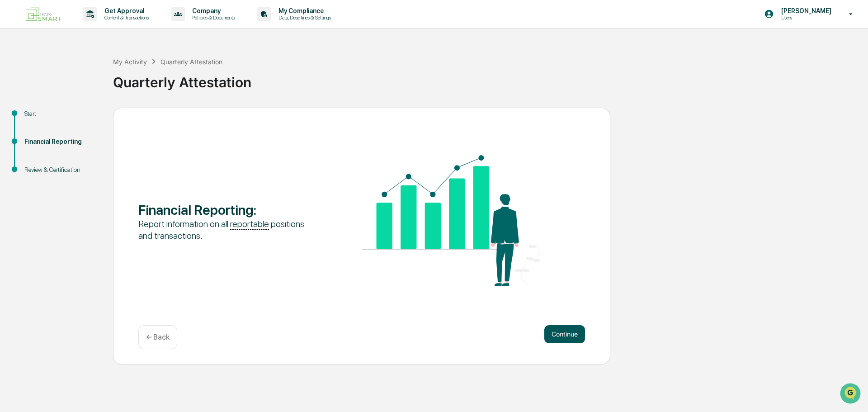  What do you see at coordinates (212, 11) in the screenshot?
I see `p: Company` at bounding box center [212, 11].